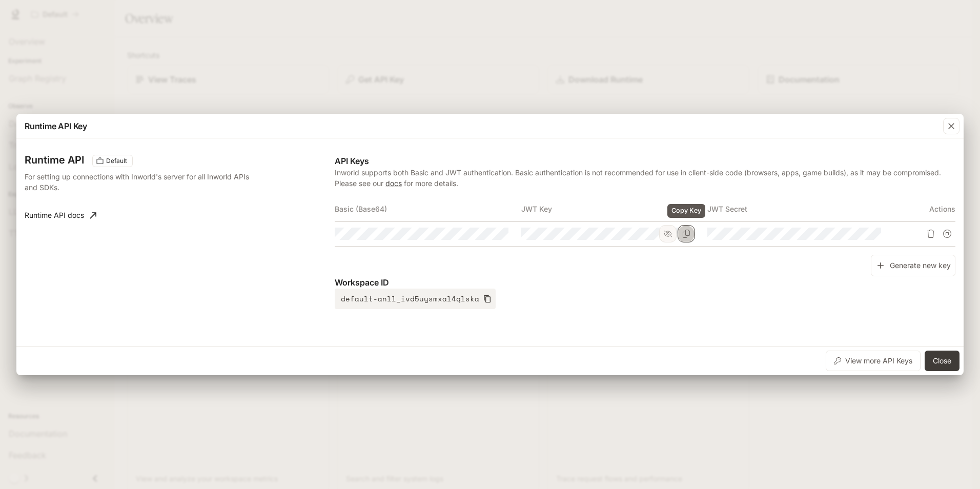  Describe the element at coordinates (61, 216) in the screenshot. I see `a: Runtime API docs` at that location.